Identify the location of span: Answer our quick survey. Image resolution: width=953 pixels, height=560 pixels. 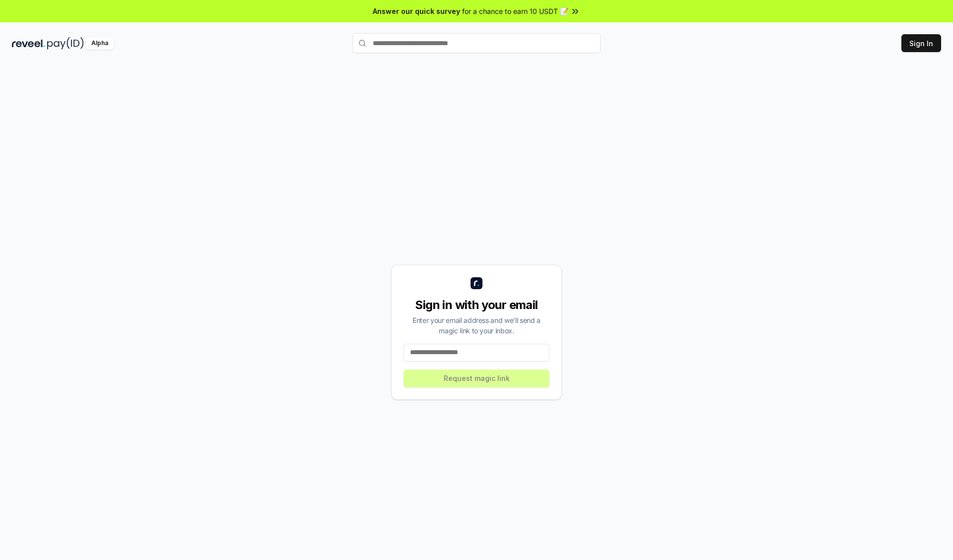
(416, 11).